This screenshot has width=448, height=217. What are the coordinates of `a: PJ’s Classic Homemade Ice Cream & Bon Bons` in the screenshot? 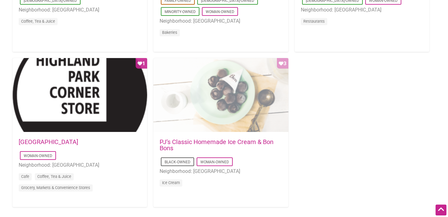 It's located at (217, 145).